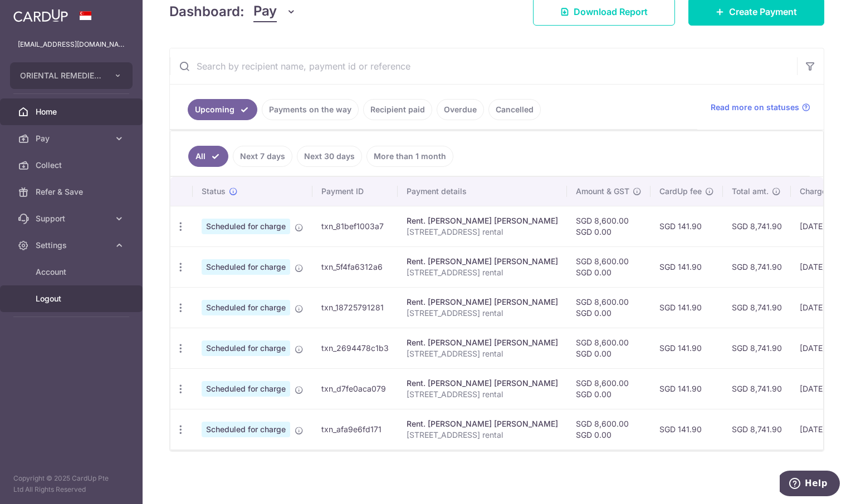  What do you see at coordinates (73, 165) in the screenshot?
I see `span: Collect` at bounding box center [73, 165].